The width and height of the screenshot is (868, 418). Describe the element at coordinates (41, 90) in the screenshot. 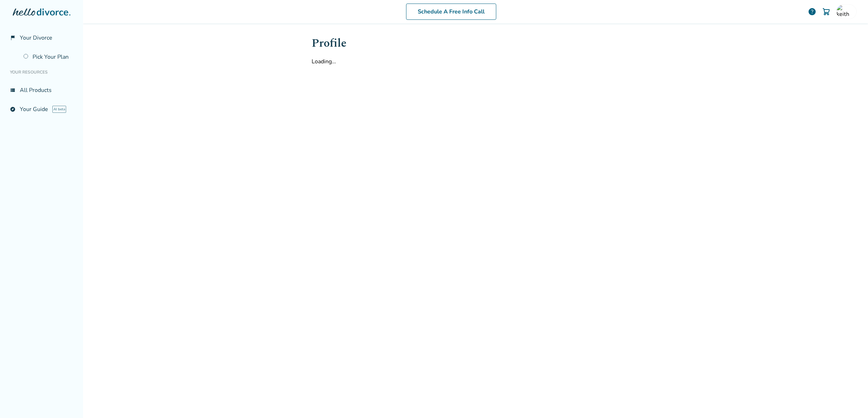

I see `a: view_listAll Products` at that location.